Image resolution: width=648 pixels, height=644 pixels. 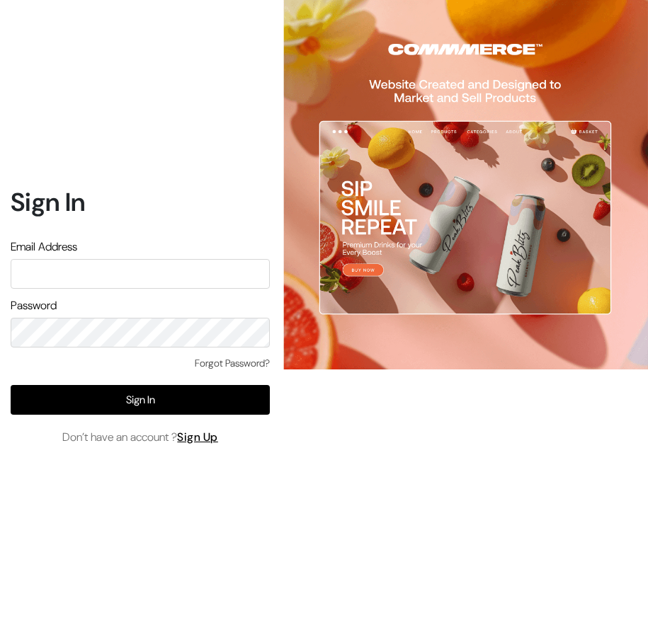 I want to click on a: Sign Up, so click(x=198, y=437).